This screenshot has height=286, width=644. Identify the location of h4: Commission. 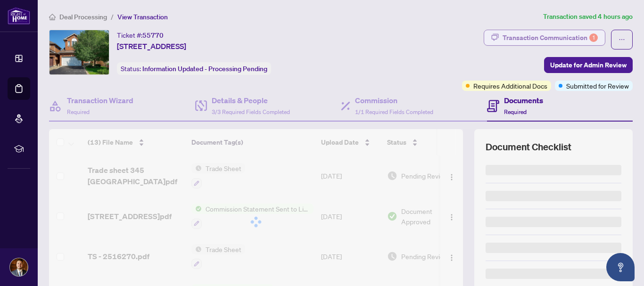
(394, 100).